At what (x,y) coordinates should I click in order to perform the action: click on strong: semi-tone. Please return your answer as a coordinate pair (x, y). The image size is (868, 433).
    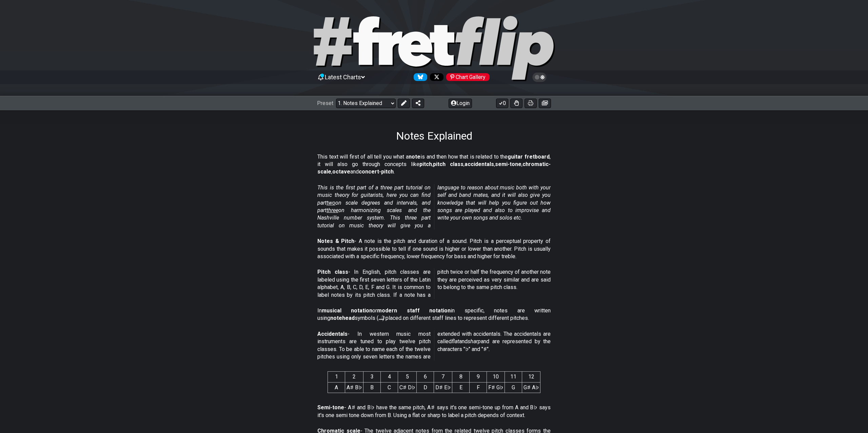
    Looking at the image, I should click on (508, 164).